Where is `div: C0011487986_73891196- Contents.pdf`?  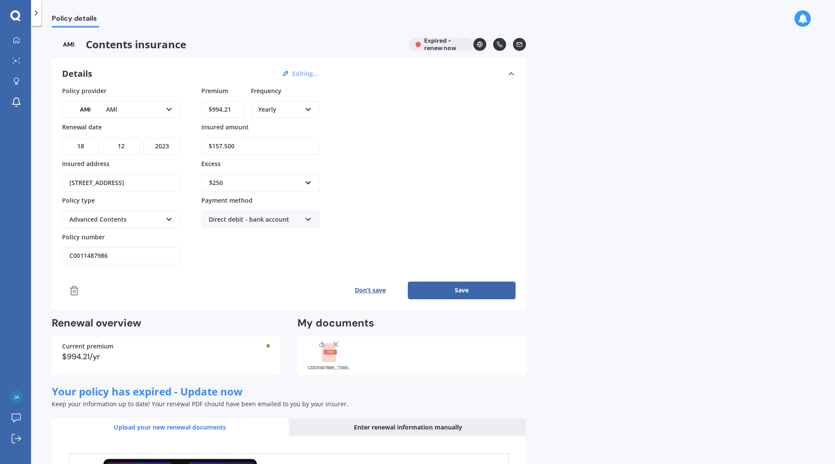 div: C0011487986_73891196- Contents.pdf is located at coordinates (330, 368).